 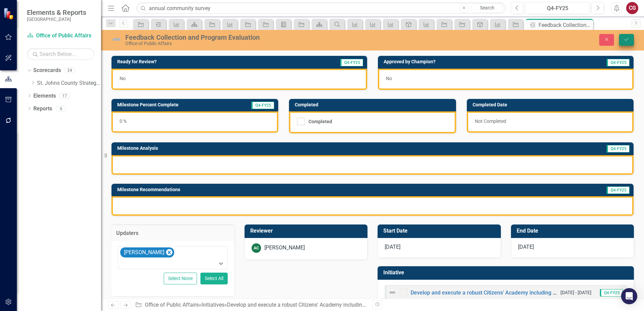 I want to click on img: ClearPoint Strategy, so click(x=9, y=13).